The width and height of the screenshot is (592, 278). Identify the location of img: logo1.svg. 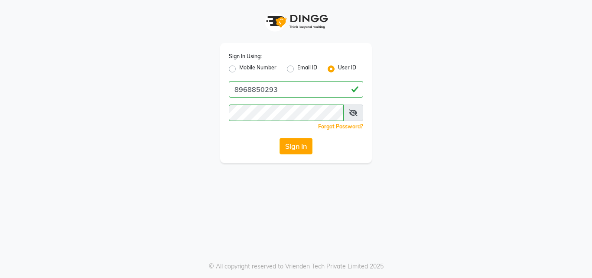
(296, 21).